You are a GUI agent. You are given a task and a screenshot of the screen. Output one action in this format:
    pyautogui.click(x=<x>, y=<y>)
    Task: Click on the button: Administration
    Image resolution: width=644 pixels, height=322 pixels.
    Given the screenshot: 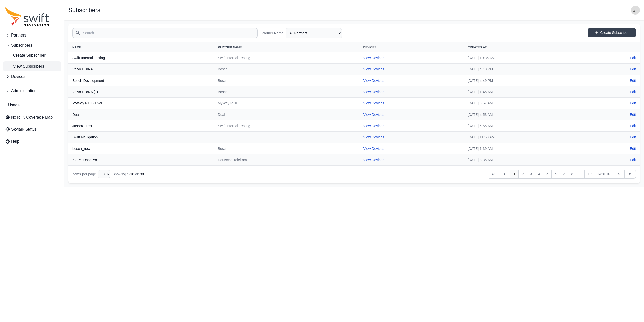 What is the action you would take?
    pyautogui.click(x=32, y=91)
    